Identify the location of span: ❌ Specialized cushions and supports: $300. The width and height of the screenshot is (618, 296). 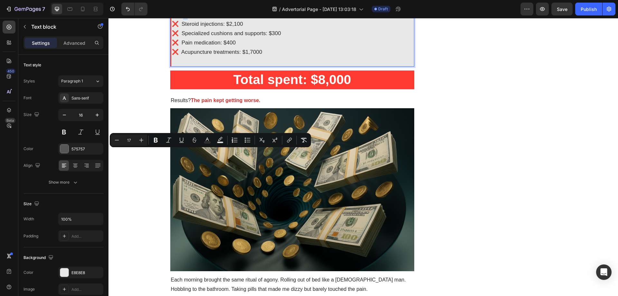
(118, 15).